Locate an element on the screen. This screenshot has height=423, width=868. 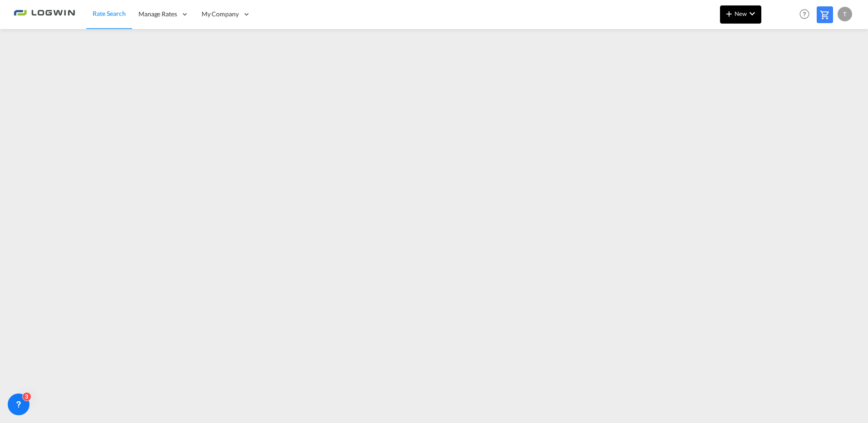
span: Help is located at coordinates (804, 14).